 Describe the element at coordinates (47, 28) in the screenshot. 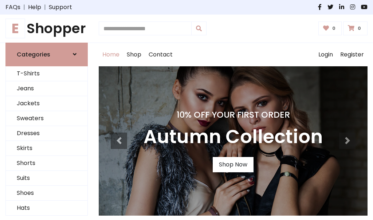

I see `a: EShopper` at that location.